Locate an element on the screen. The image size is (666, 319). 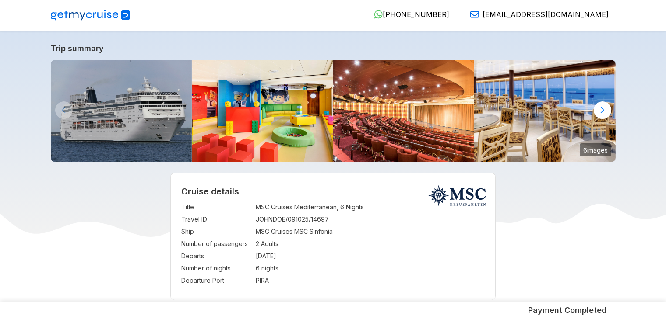
img: MSC_Sinfonia_turning_to_Starboard_Side_Tallinn_27_May_2015.JPG is located at coordinates (121, 111).